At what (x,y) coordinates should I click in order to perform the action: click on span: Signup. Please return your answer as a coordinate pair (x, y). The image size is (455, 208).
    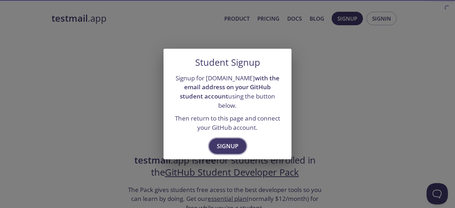
    Looking at the image, I should click on (227, 146).